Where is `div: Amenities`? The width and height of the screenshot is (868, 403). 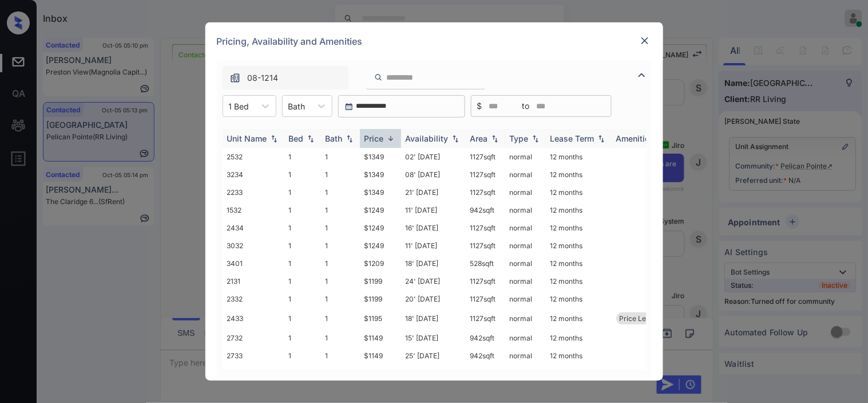
div: Amenities is located at coordinates (635, 138).